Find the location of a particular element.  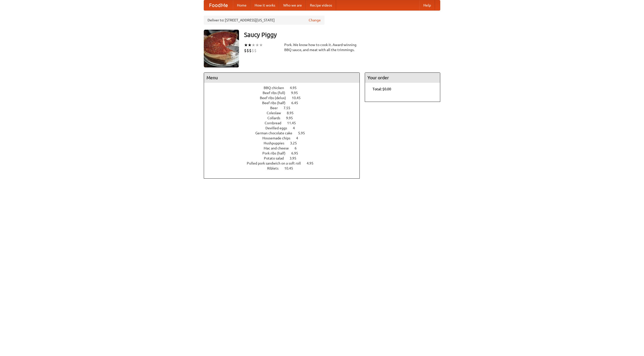

span: 8.95 is located at coordinates (293, 113).